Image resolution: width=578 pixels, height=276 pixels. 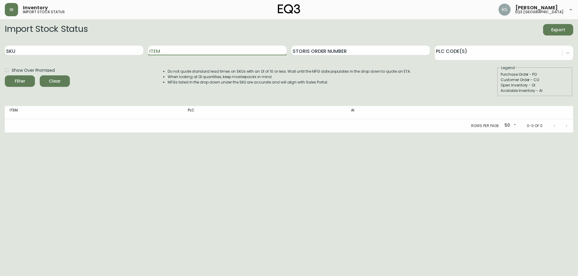 What do you see at coordinates (33, 70) in the screenshot?
I see `span: Show Over Promised` at bounding box center [33, 70].